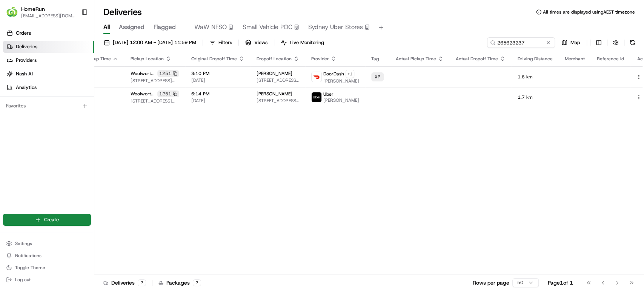 This screenshot has width=644, height=291. Describe the element at coordinates (589, 12) in the screenshot. I see `span: All times are displayed using AEST timezone` at that location.